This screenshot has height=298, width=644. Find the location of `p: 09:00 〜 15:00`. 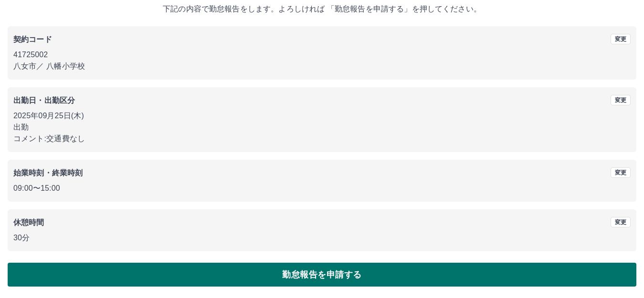

p: 09:00 〜 15:00 is located at coordinates (321, 189).